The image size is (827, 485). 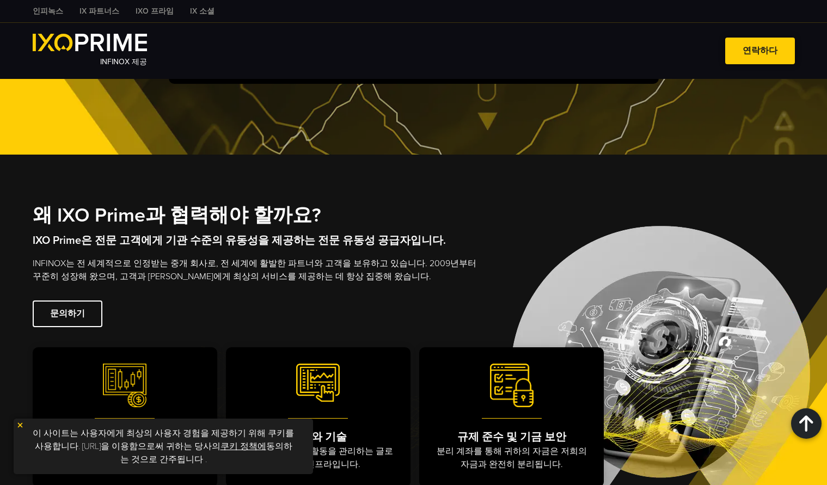 I want to click on font: 연락하다, so click(x=760, y=51).